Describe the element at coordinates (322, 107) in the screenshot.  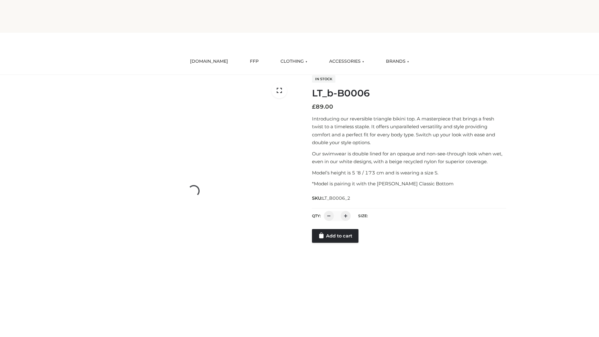
I see `bdi: 89.00` at that location.